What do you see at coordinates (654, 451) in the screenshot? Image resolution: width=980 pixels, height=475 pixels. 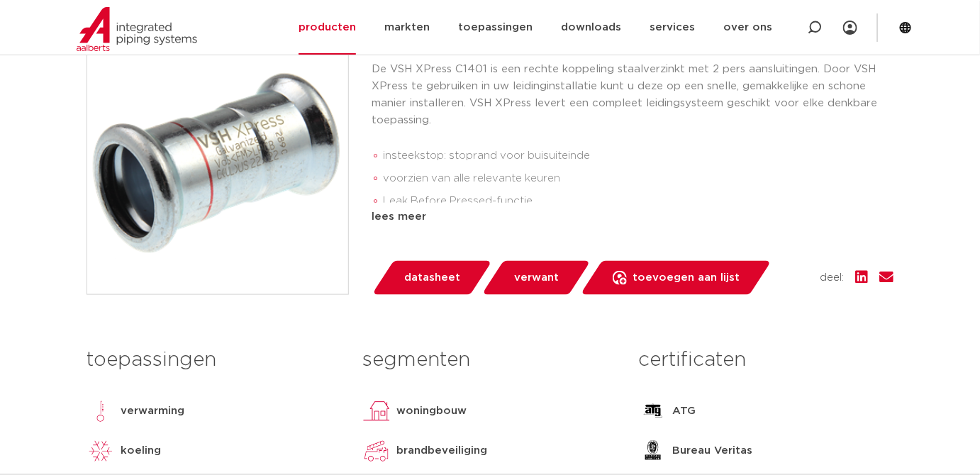 I see `img: Bureau Veritas` at bounding box center [654, 451].